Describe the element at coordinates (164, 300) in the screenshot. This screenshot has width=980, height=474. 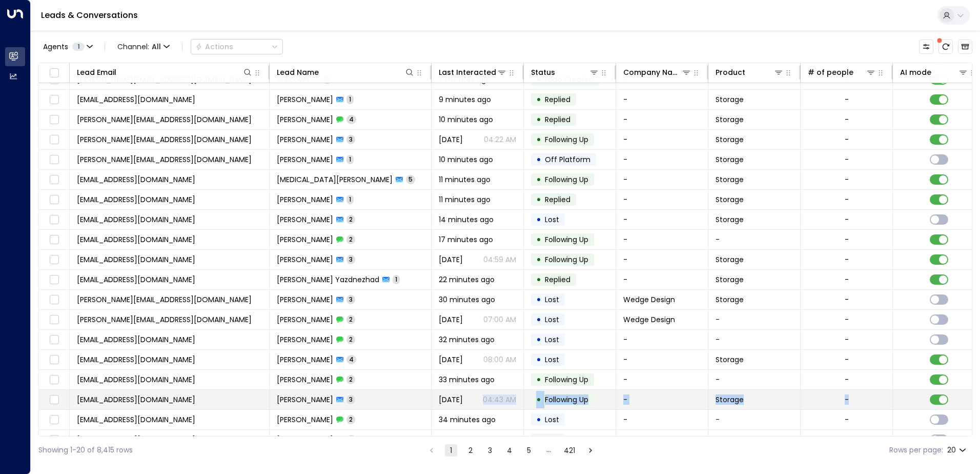
I see `span: andy.zhang@wedge-design.com` at that location.